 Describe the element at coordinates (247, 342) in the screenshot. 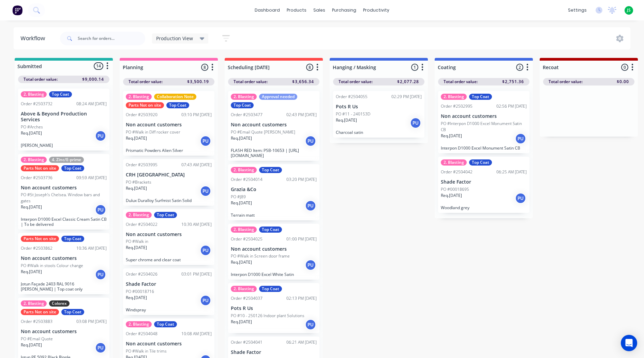

I see `div: Order #2504041` at that location.